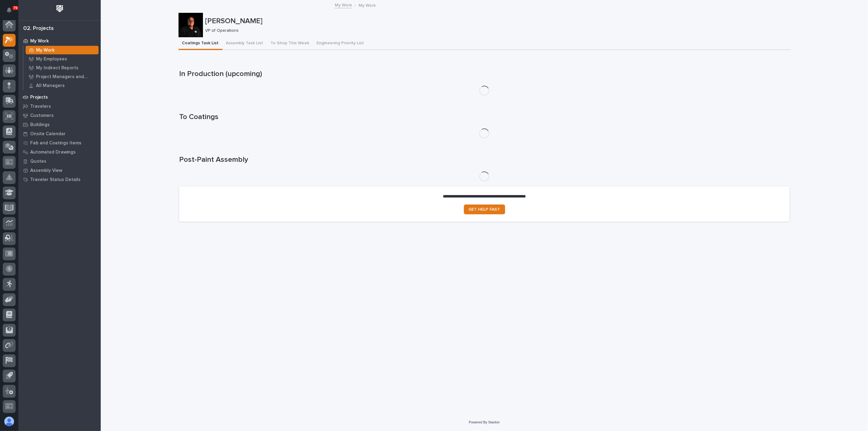 This screenshot has width=868, height=431. Describe the element at coordinates (48, 134) in the screenshot. I see `p: Onsite Calendar` at that location.